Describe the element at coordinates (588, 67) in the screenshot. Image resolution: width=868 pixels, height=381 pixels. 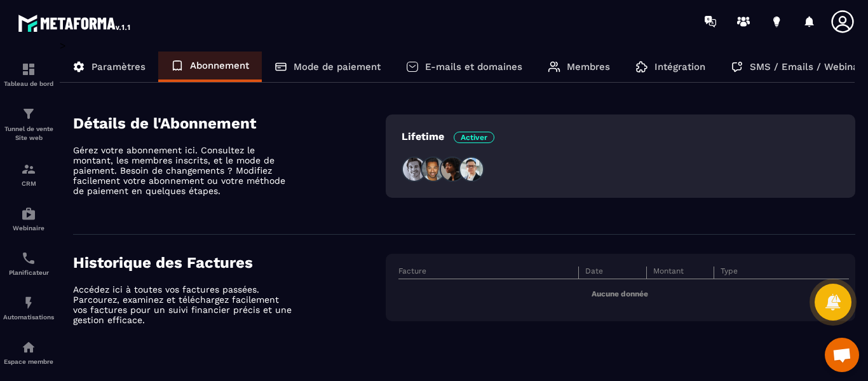
I see `p: Membres` at that location.